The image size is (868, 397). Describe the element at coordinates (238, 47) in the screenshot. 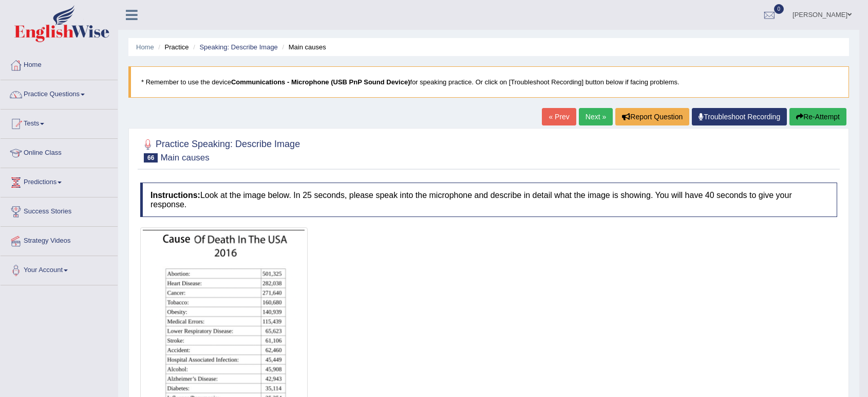

I see `a: Speaking: Describe Image` at that location.